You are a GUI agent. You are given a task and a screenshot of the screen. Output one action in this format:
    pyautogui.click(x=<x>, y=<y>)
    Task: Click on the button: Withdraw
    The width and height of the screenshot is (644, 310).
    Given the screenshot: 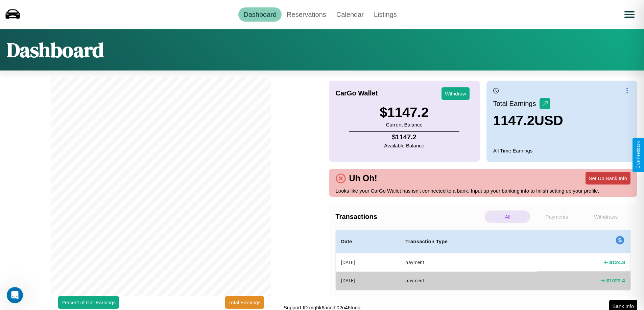 What is the action you would take?
    pyautogui.click(x=455, y=93)
    